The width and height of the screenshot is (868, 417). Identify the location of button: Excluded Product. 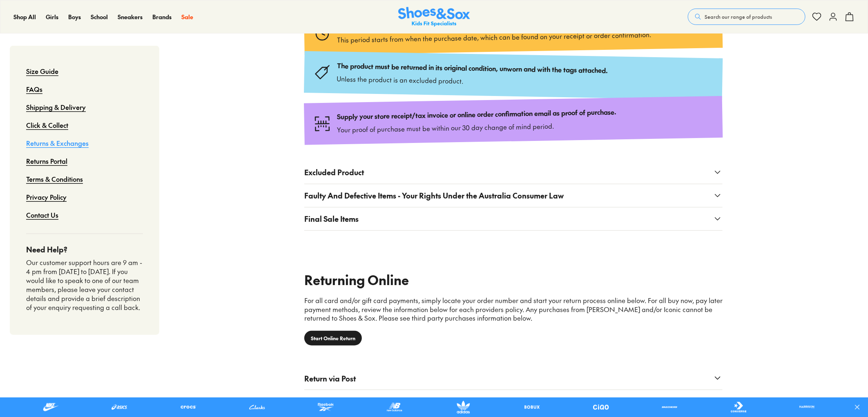
(514, 172).